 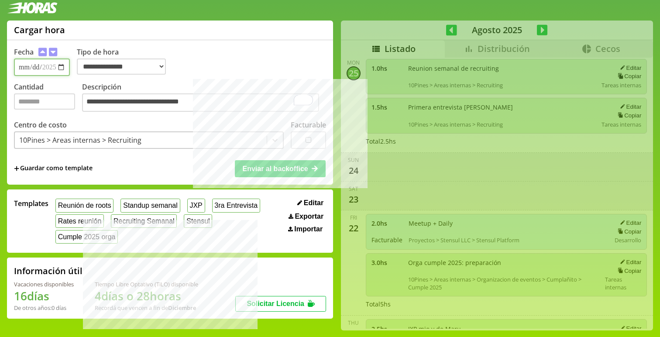 I want to click on span: Enviar al backoffice, so click(x=275, y=169).